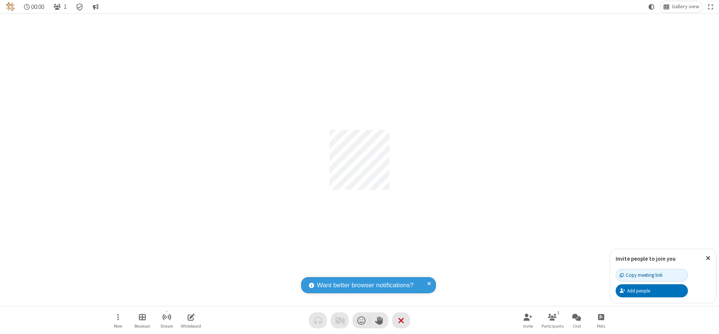 This screenshot has height=334, width=719. What do you see at coordinates (710, 7) in the screenshot?
I see `button: Fullscreen` at bounding box center [710, 7].